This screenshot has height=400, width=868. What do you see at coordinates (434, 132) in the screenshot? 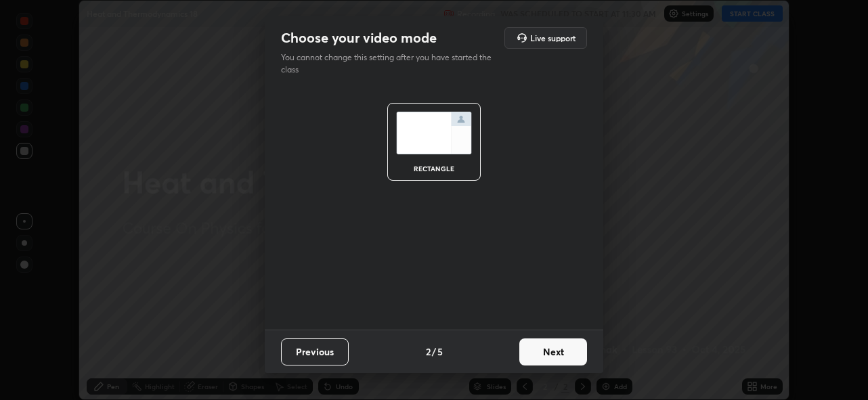
I see `img: normalScreenIcon.ae25ed63.svg` at bounding box center [434, 132].